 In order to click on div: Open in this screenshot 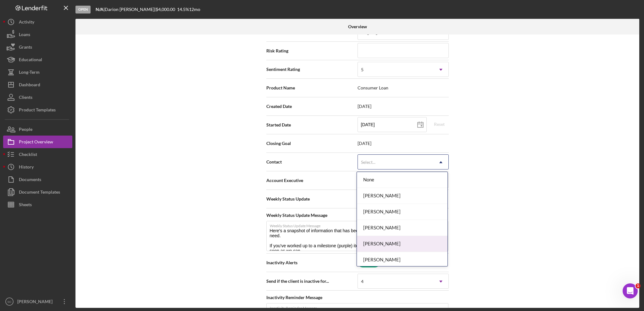, I will do `click(83, 9)`.